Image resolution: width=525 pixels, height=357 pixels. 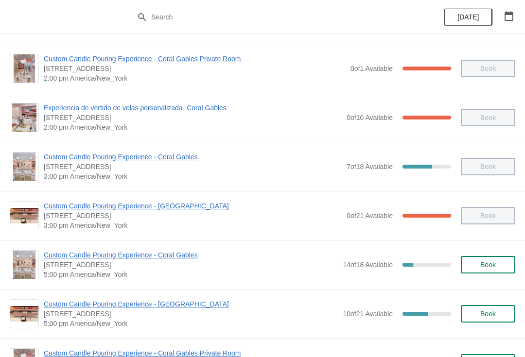 I want to click on img: Custom Candle Pouring Experience - Coral Gables | 154 Giralda Avenue, Coral Gables, FL, USA | 5:0..., so click(x=24, y=265).